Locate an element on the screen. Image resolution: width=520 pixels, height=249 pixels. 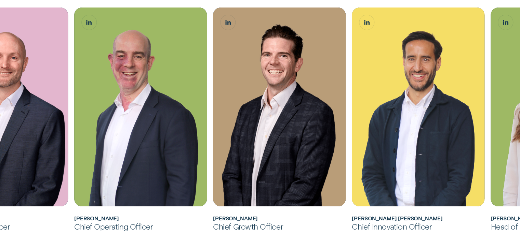
div: Chief Operating Officer is located at coordinates (140, 227).